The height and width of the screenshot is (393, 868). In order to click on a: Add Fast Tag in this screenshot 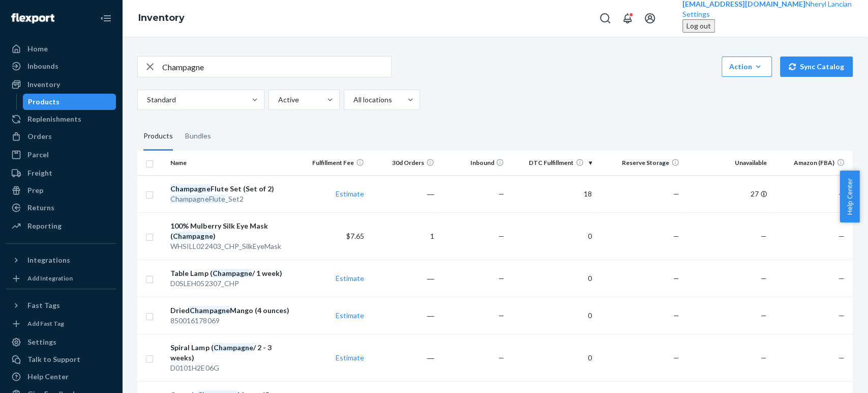, I will do `click(61, 324)`.